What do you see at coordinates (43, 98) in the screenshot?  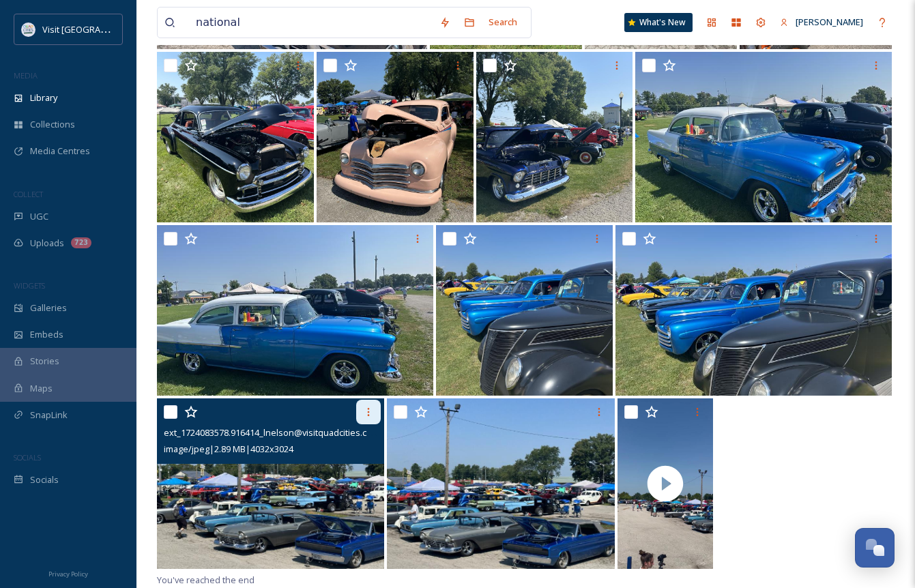 I see `span: Library` at bounding box center [43, 98].